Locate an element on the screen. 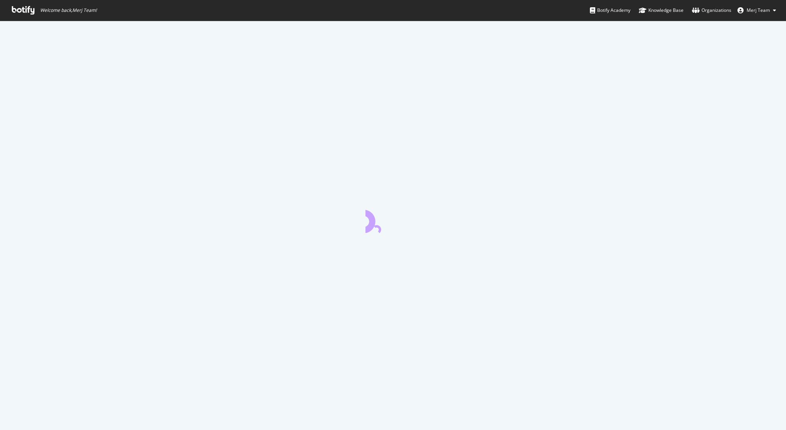 The width and height of the screenshot is (786, 430). div: animation is located at coordinates (393, 219).